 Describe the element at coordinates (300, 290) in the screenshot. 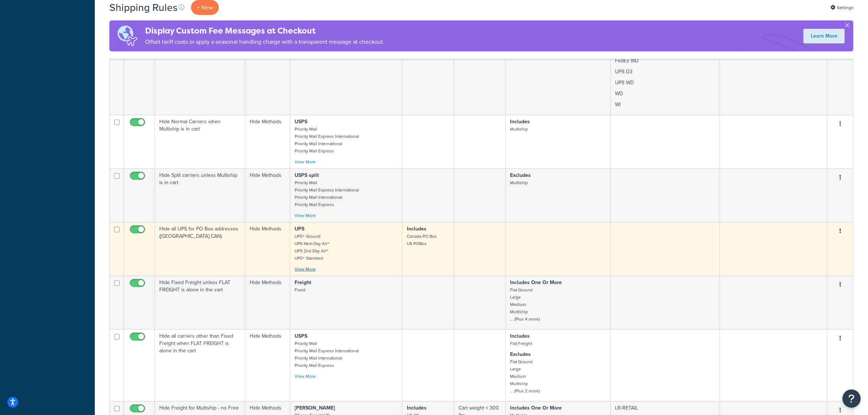

I see `small: Fixed` at that location.